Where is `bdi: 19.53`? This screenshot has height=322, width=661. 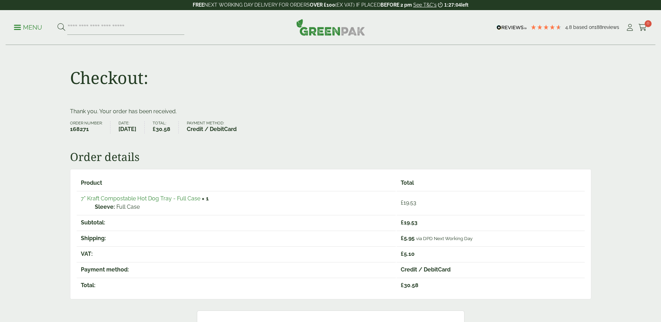 bdi: 19.53 is located at coordinates (408, 202).